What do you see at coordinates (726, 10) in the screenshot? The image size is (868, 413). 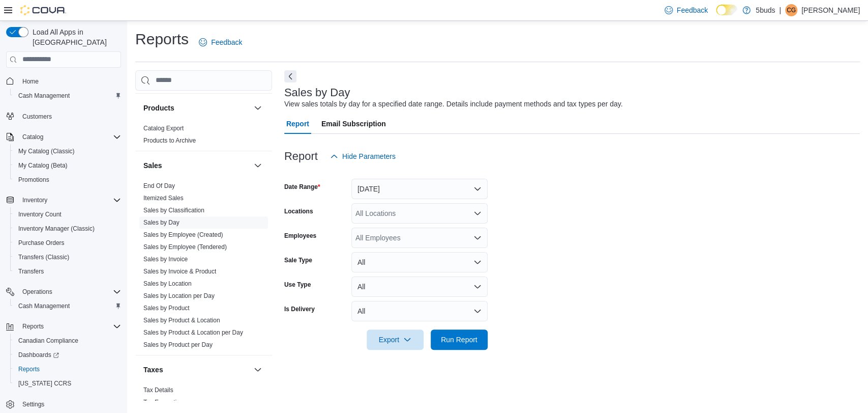 I see `input: Dark Mode` at bounding box center [726, 10].